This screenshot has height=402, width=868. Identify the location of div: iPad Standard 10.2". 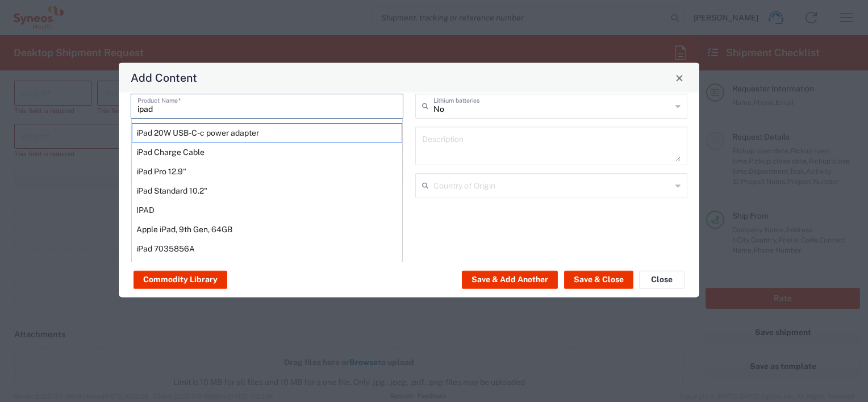
(267, 191).